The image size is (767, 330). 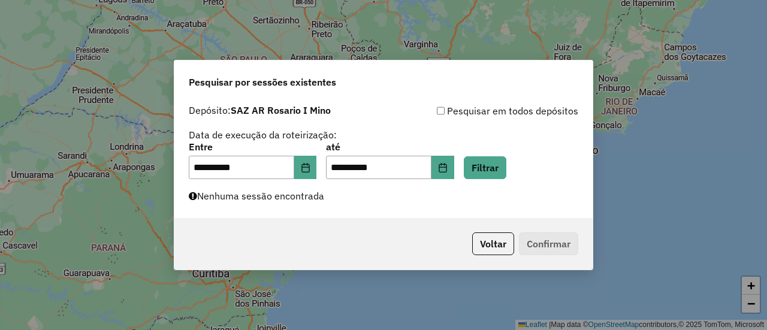 What do you see at coordinates (485, 168) in the screenshot?
I see `button: Filtrar` at bounding box center [485, 168].